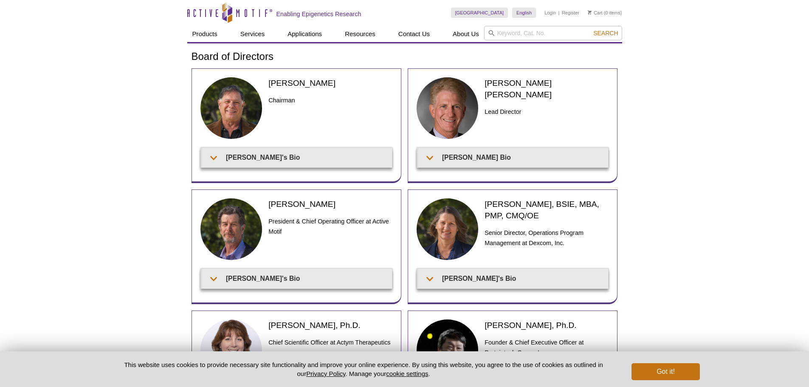 This screenshot has height=387, width=809. What do you see at coordinates (447, 108) in the screenshot?
I see `img: Wainwright headshot` at bounding box center [447, 108].